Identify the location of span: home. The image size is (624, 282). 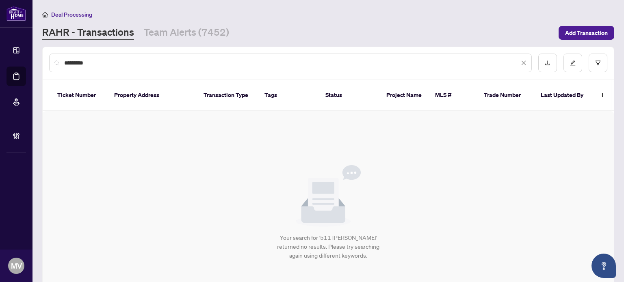
(45, 15).